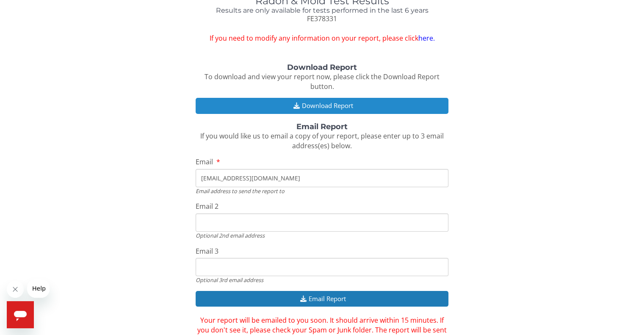 The width and height of the screenshot is (644, 335). I want to click on span: If you would like us to email a copy of your report, please enter up to 3 email address(es) below., so click(321, 141).